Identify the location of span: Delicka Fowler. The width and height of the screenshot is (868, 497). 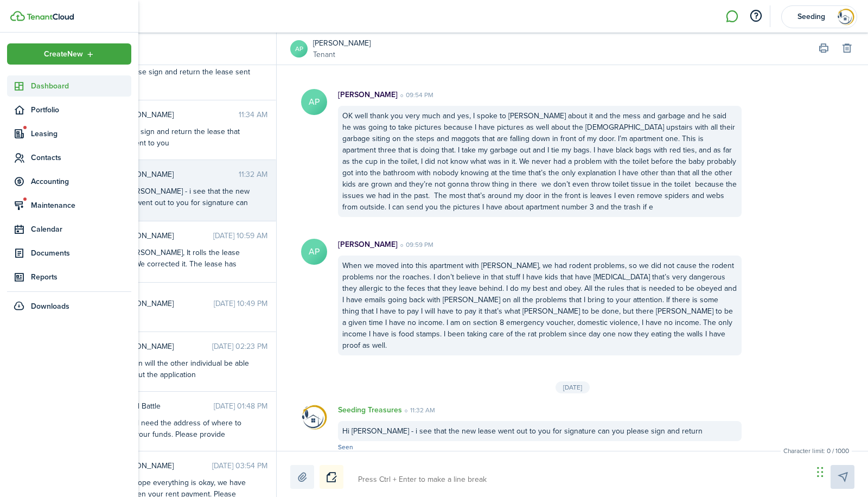
(178, 115).